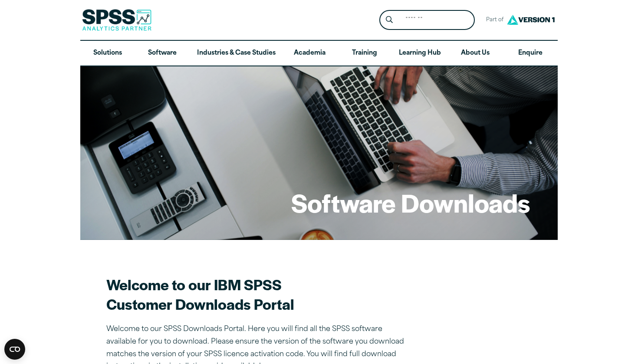 This screenshot has width=638, height=364. What do you see at coordinates (162, 53) in the screenshot?
I see `a: Software` at bounding box center [162, 53].